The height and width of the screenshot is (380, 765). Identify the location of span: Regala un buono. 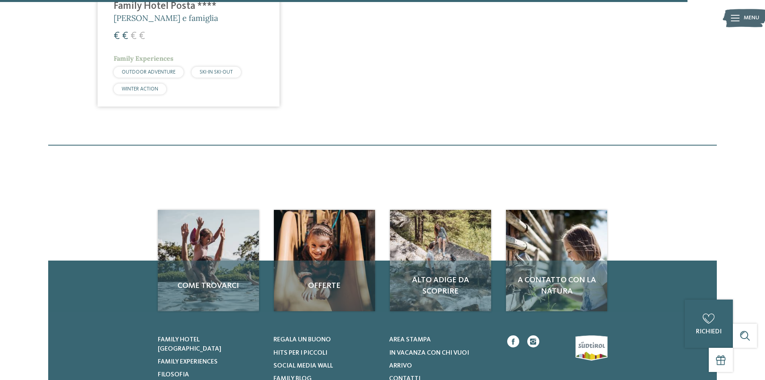
(302, 339).